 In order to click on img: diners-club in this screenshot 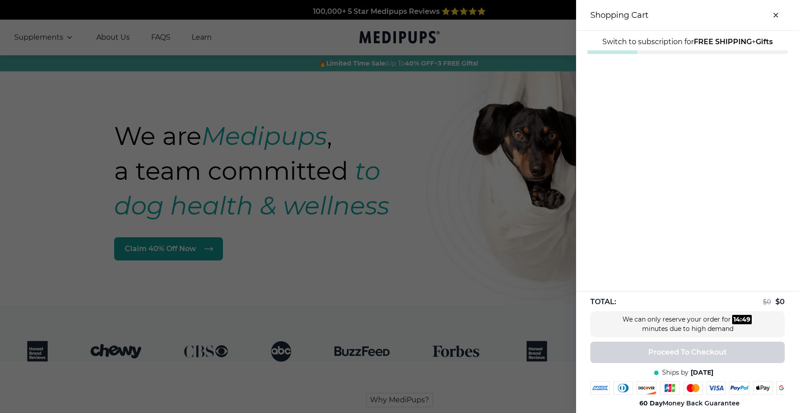, I will do `click(623, 388)`.